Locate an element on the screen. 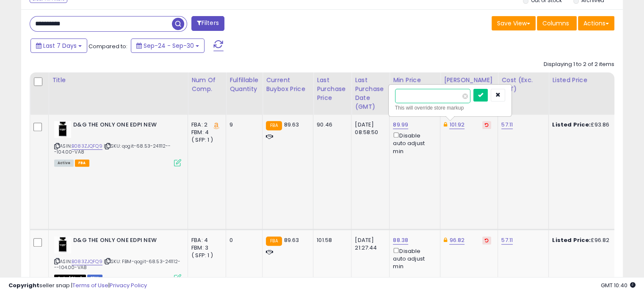 The image size is (644, 294). span: Compared to: is located at coordinates (108, 46).